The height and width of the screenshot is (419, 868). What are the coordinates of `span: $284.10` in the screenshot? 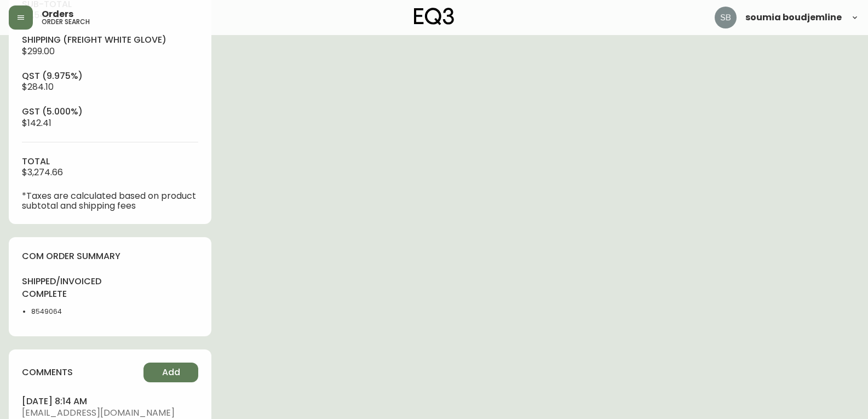 It's located at (38, 86).